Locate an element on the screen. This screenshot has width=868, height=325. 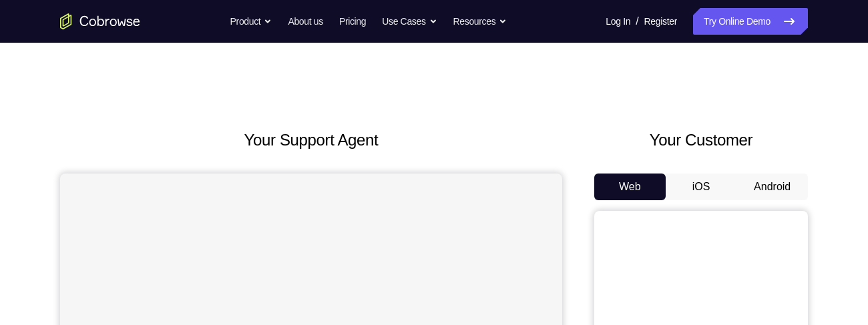
a: About us is located at coordinates (305, 21).